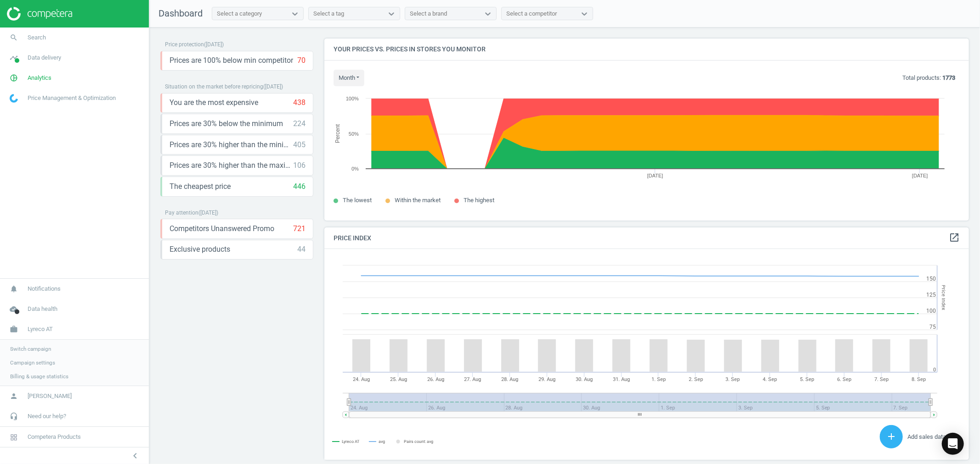  I want to click on div: 721, so click(299, 229).